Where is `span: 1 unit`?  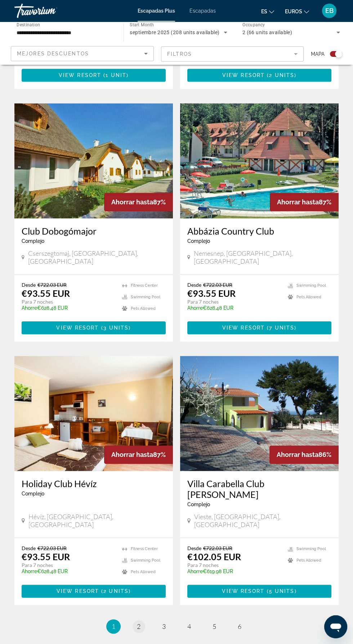 span: 1 unit is located at coordinates (116, 75).